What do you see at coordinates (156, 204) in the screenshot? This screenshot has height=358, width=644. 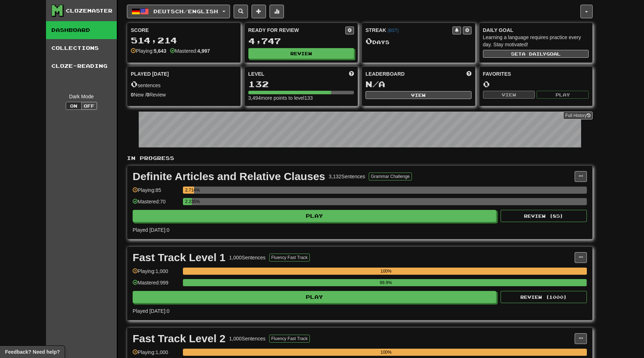 I see `div: Mastered: 70` at bounding box center [156, 204].